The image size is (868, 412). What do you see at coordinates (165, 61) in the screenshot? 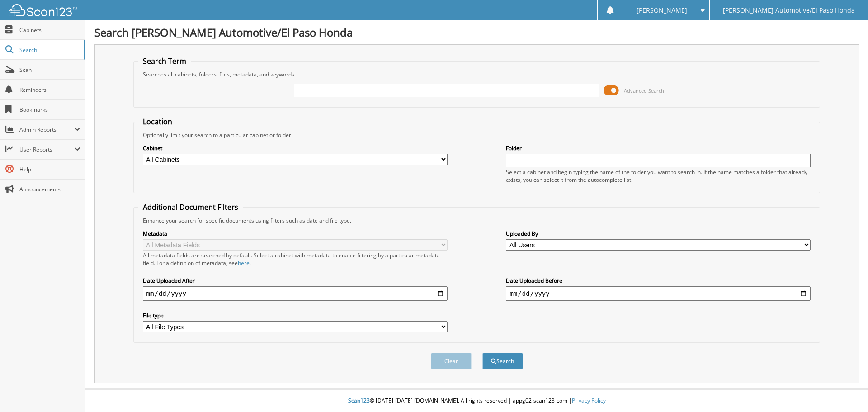
I see `legend: Search Term` at bounding box center [165, 61].